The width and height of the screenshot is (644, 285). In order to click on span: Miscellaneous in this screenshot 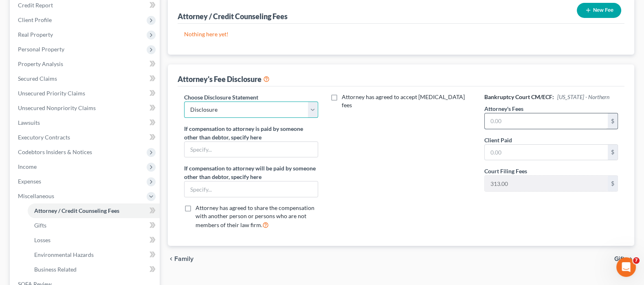, I will do `click(36, 196)`.